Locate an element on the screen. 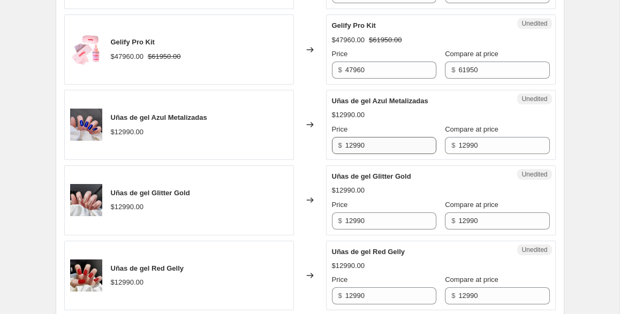 The width and height of the screenshot is (620, 314). img: redgelly_80x.webp is located at coordinates (86, 276).